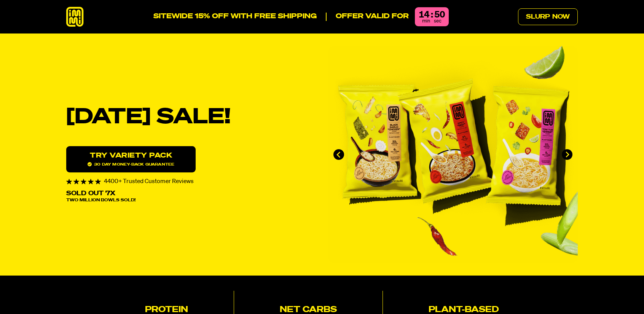 The image size is (644, 314). Describe the element at coordinates (438, 21) in the screenshot. I see `span: sec` at that location.